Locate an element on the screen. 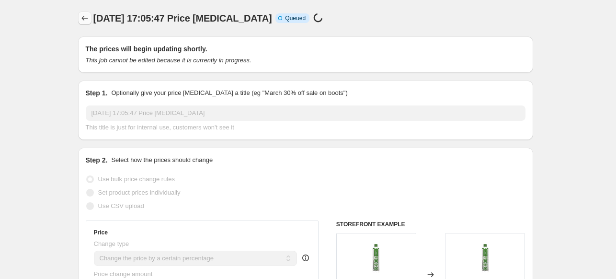 The height and width of the screenshot is (279, 616). button: Price change jobs is located at coordinates (85, 18).